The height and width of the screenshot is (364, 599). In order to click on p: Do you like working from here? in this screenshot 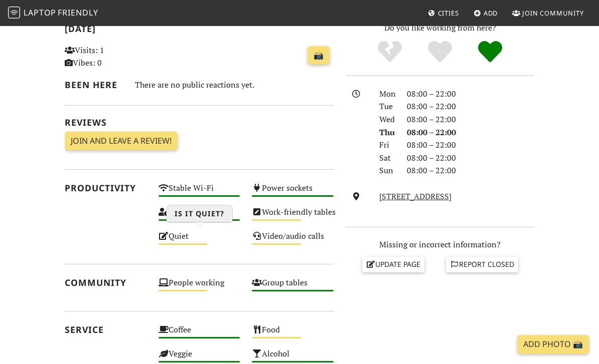, I will do `click(440, 28)`.